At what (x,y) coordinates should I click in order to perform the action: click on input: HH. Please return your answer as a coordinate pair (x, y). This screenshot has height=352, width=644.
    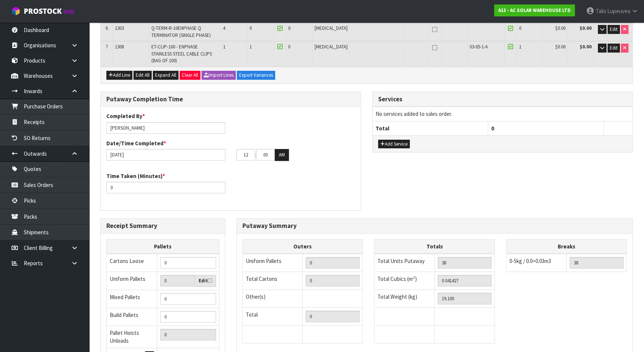
    Looking at the image, I should click on (246, 155).